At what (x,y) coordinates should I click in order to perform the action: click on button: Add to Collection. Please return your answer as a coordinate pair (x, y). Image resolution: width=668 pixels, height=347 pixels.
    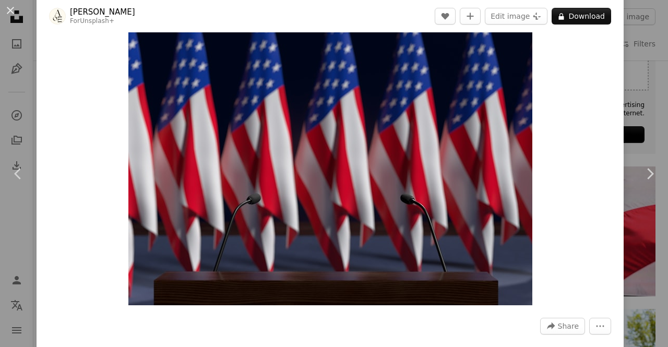
    Looking at the image, I should click on (470, 16).